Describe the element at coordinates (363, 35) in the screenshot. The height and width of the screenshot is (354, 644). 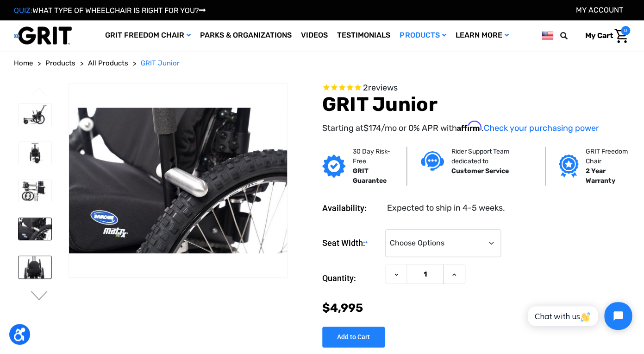
I see `a: Testimonials` at that location.